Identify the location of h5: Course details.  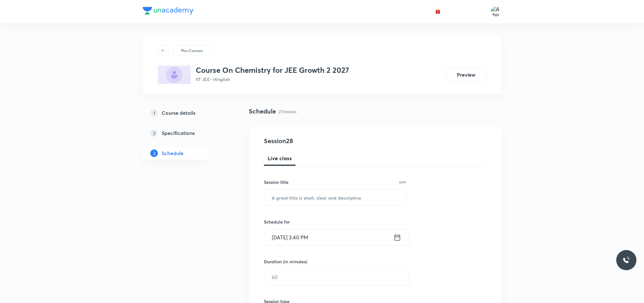
(179, 113).